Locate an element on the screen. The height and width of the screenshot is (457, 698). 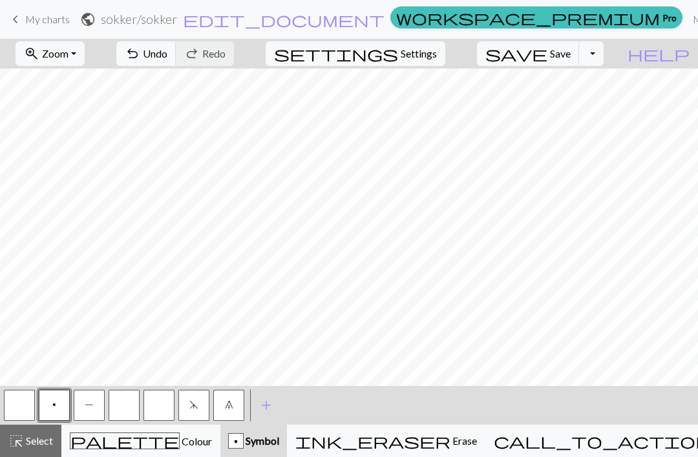
button: Erase is located at coordinates (386, 441).